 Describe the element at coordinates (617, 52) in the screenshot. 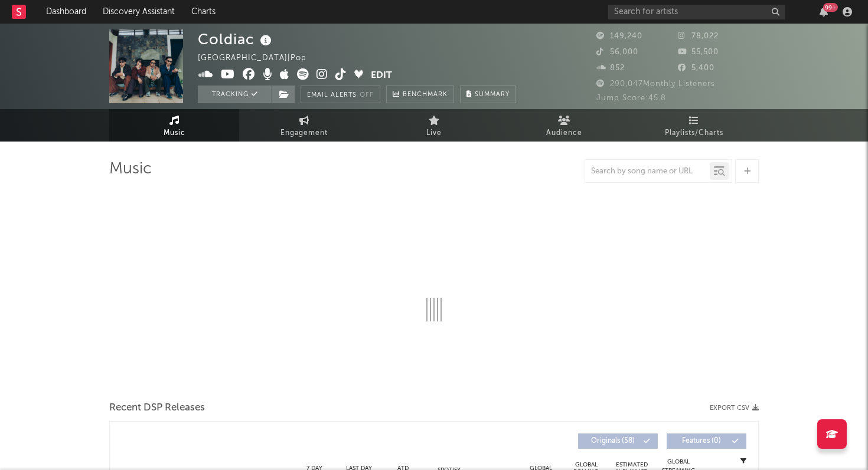

I see `span: 56,000` at that location.